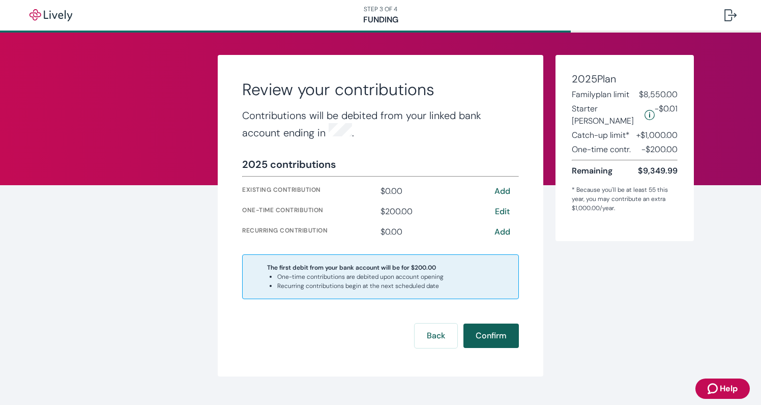 This screenshot has height=405, width=761. I want to click on span: + $1,000.00, so click(657, 135).